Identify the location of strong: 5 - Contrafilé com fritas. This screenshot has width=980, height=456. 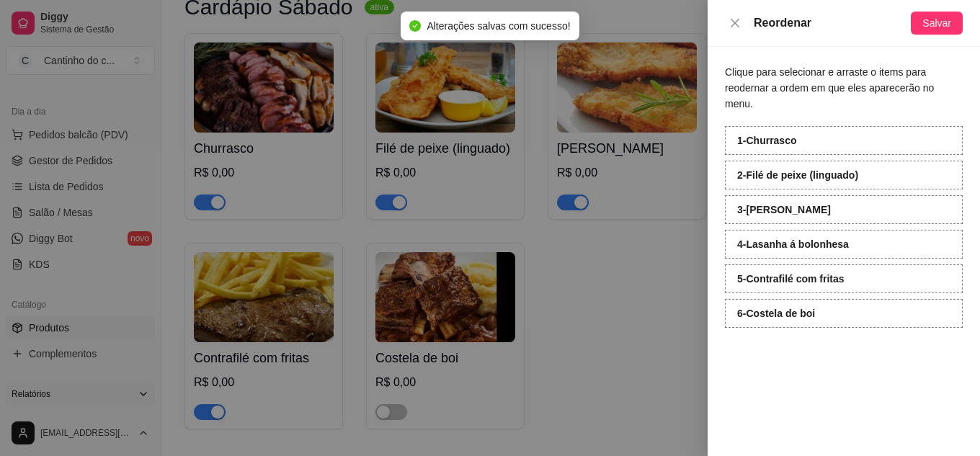
(790, 279).